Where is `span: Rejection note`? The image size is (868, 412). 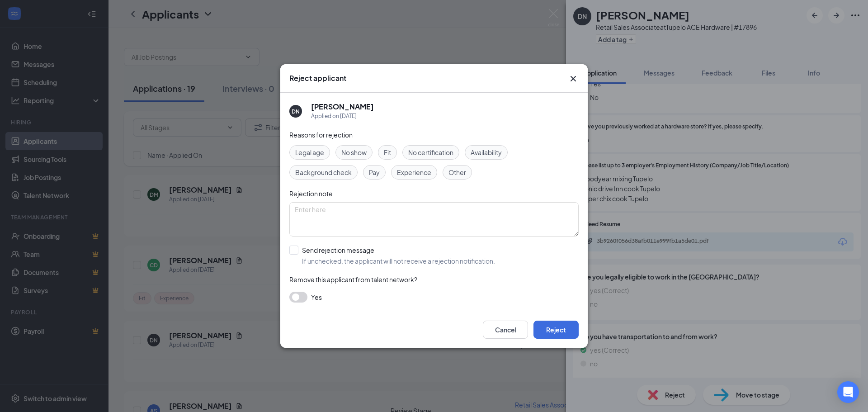
span: Rejection note is located at coordinates (311, 194).